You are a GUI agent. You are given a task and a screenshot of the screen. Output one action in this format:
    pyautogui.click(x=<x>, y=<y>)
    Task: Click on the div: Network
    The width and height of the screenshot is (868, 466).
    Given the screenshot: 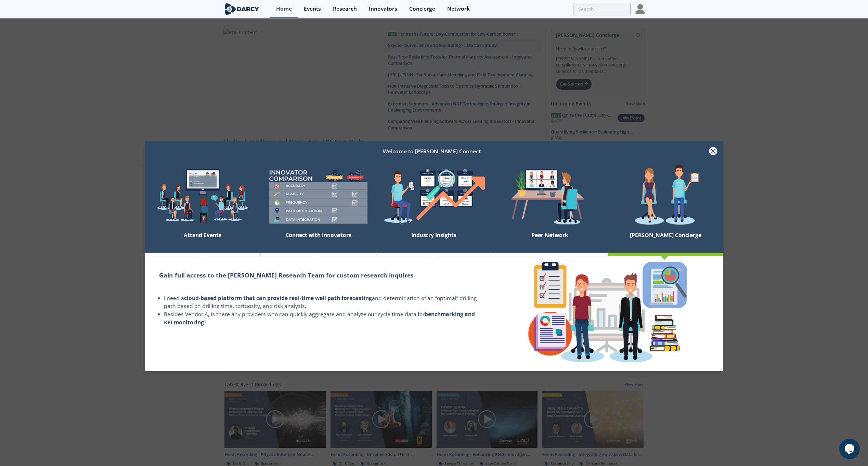 What is the action you would take?
    pyautogui.click(x=458, y=9)
    